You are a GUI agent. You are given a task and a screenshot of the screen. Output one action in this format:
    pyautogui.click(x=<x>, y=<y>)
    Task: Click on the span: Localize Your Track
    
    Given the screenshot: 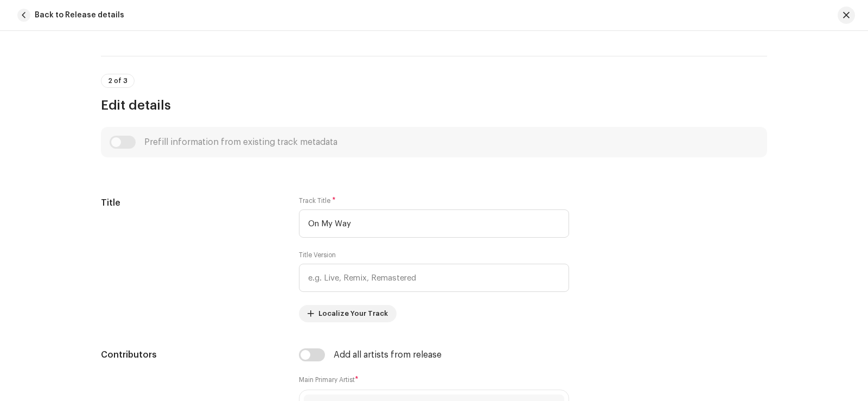 What is the action you would take?
    pyautogui.click(x=353, y=314)
    